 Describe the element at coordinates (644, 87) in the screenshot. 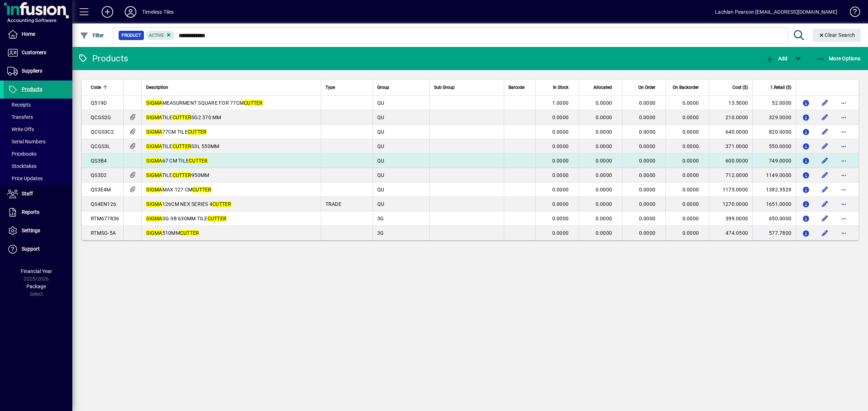

I see `div: On Order` at that location.